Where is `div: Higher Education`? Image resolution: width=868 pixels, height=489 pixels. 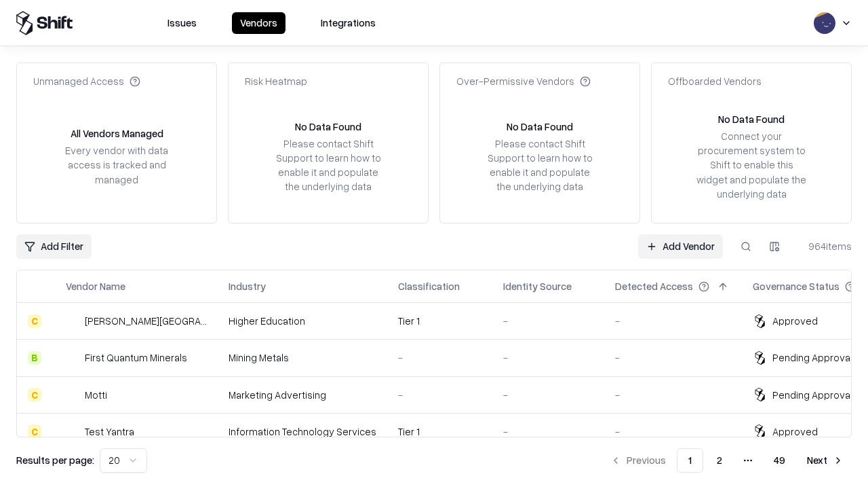 div: Higher Education is located at coordinates (302, 320).